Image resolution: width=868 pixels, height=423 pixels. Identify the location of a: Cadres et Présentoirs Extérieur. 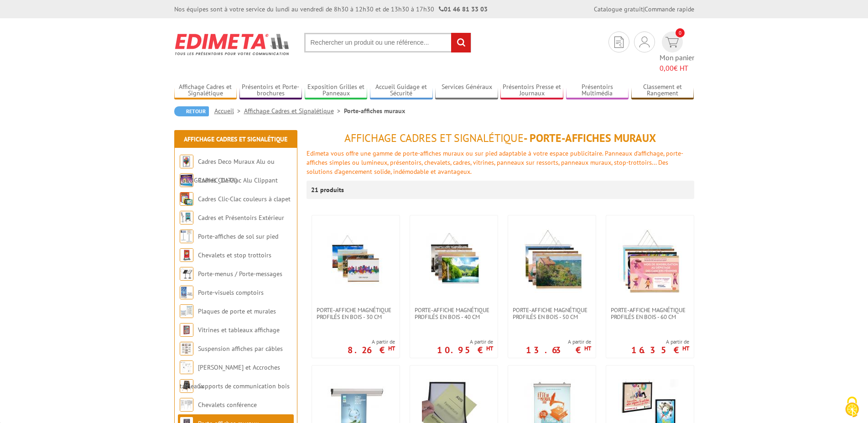
(241, 218).